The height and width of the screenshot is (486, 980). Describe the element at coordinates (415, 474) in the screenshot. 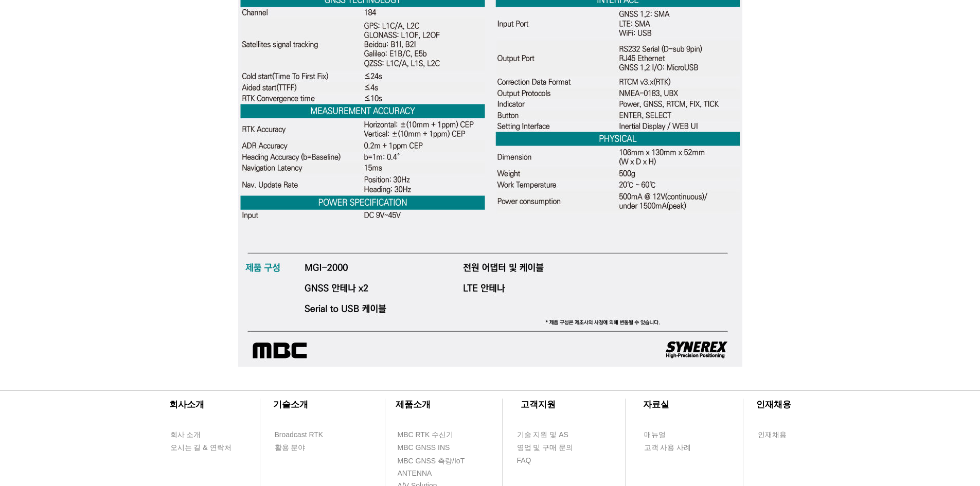

I see `span: ANTENNA` at that location.